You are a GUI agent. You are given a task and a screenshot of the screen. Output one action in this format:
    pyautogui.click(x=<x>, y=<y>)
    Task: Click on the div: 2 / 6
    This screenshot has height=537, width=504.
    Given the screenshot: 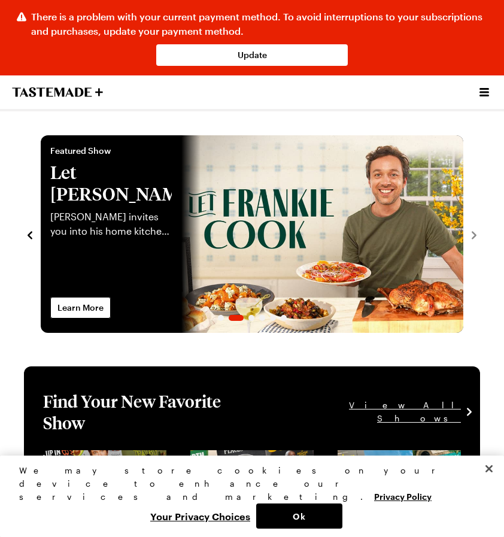 What is the action you would take?
    pyautogui.click(x=252, y=234)
    